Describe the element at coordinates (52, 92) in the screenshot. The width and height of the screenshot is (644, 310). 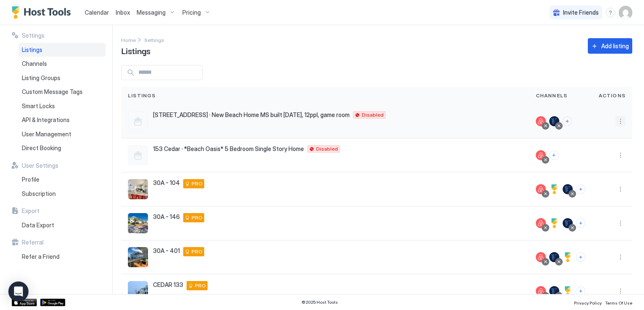
I see `span: Custom Message Tags` at that location.